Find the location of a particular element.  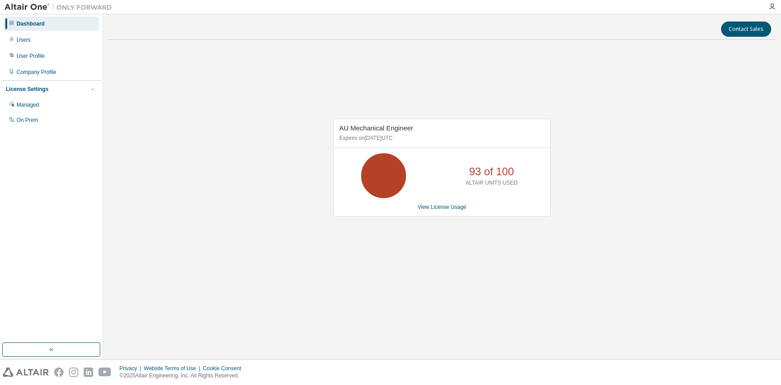

p: © 2025 Altair Engineering, Inc. All Rights Reserved. is located at coordinates (183, 375).